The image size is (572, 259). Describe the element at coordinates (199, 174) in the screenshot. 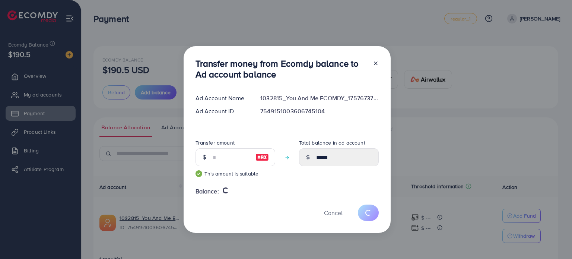

I see `img: guide` at that location.